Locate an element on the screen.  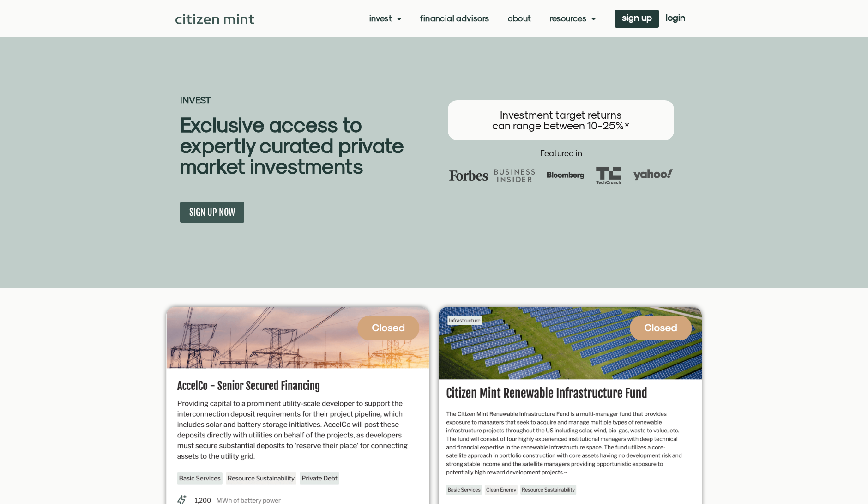
span: sign up is located at coordinates (637, 18).